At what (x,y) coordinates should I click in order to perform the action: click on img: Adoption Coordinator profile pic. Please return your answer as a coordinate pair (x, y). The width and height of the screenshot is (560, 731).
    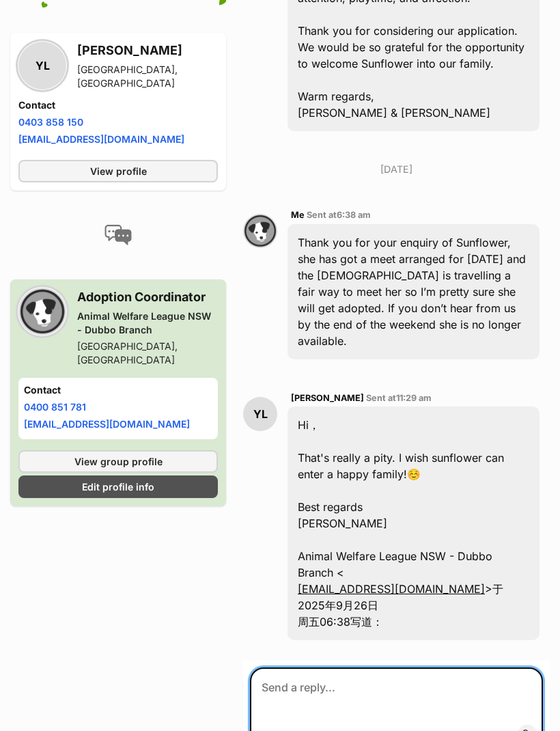
    Looking at the image, I should click on (260, 231).